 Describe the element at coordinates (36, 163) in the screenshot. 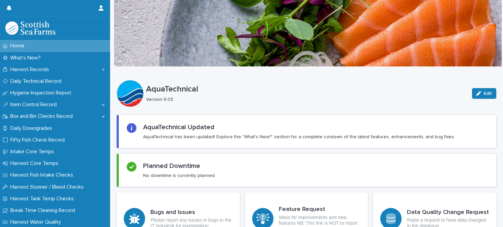

I see `p: Harvest Core Temps` at that location.